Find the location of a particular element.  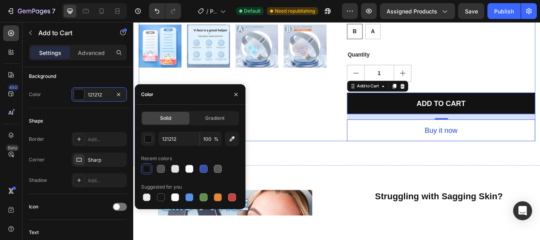

p: Add to Cart is located at coordinates (72, 33).